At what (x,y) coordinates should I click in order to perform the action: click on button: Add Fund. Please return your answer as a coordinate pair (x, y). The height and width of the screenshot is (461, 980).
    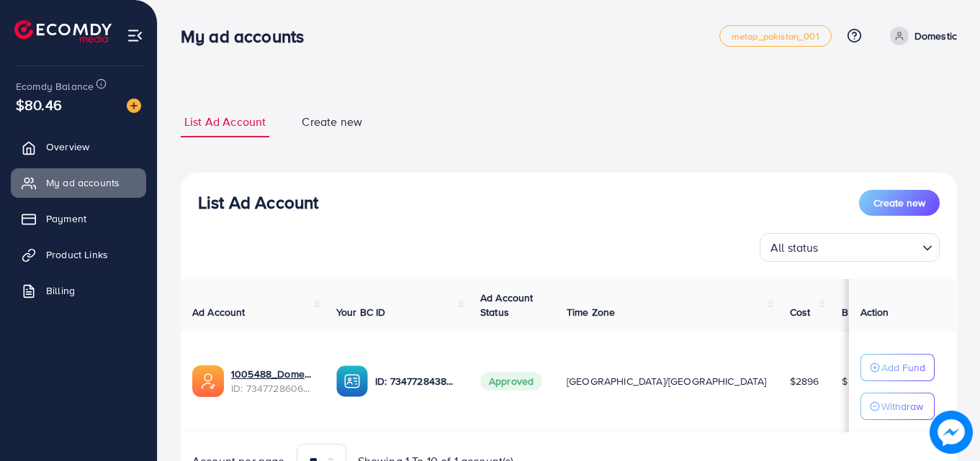
    Looking at the image, I should click on (897, 368).